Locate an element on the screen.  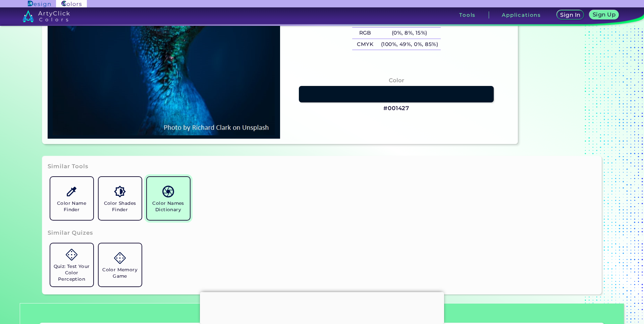
h3: Similar Quizes is located at coordinates (71, 233).